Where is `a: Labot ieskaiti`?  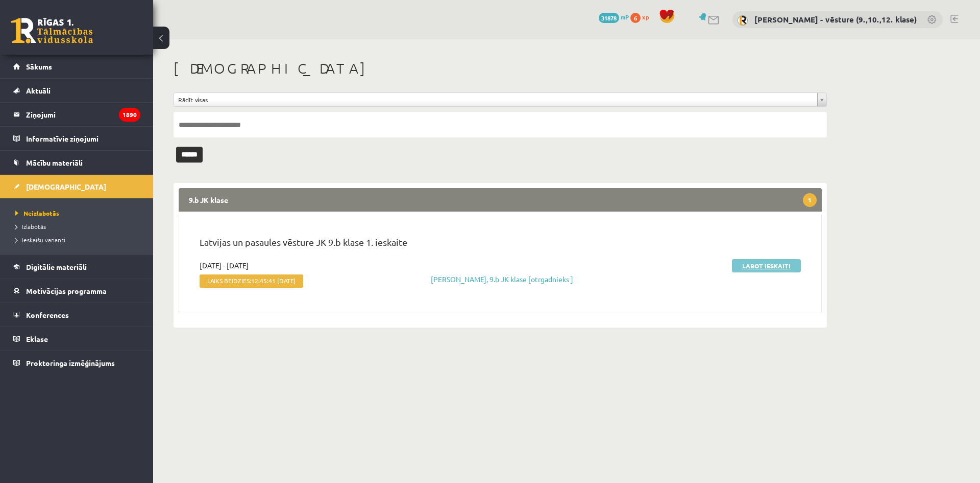
a: Labot ieskaiti is located at coordinates (766, 265).